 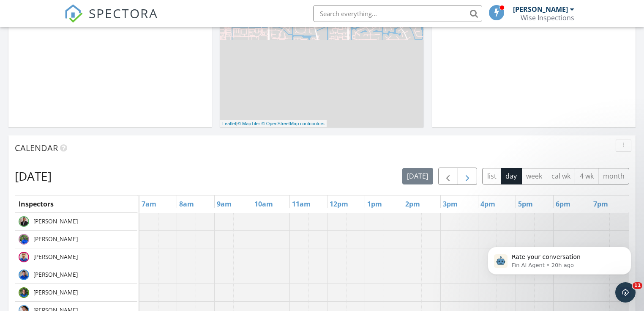 I want to click on a: Leaflet, so click(x=229, y=124).